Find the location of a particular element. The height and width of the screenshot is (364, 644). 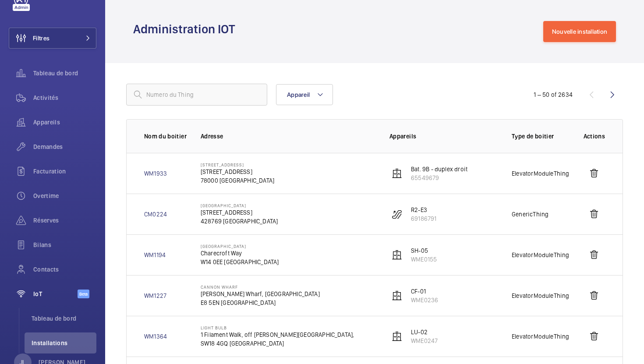

img: escalator.svg is located at coordinates (397, 214).